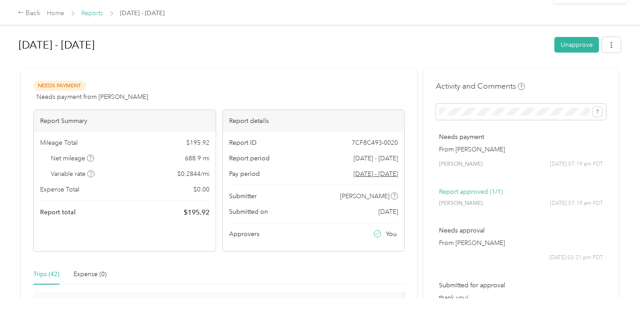 Image resolution: width=644 pixels, height=314 pixels. Describe the element at coordinates (92, 13) in the screenshot. I see `a: Reports` at that location.